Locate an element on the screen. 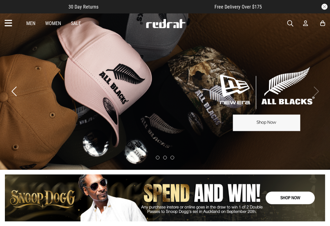 The width and height of the screenshot is (330, 226). span: Free Delivery Over $175 is located at coordinates (238, 7).